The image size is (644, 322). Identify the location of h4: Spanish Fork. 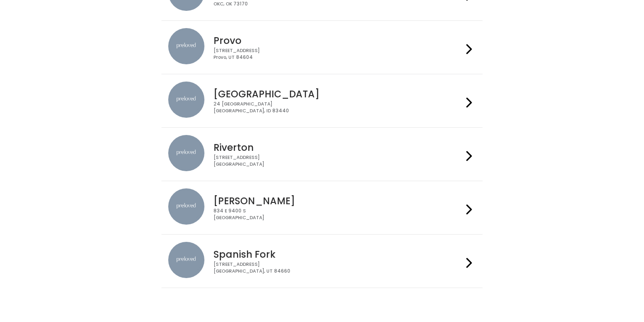
(338, 254).